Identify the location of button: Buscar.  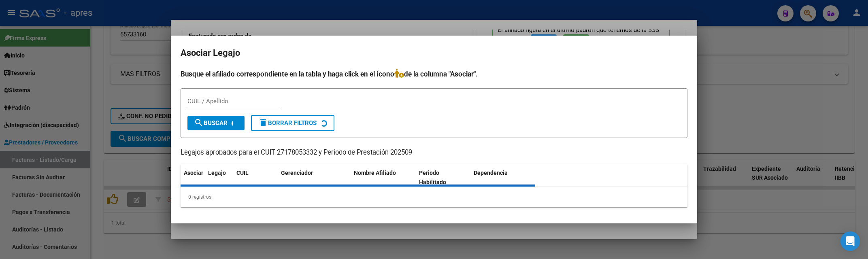
(216, 123).